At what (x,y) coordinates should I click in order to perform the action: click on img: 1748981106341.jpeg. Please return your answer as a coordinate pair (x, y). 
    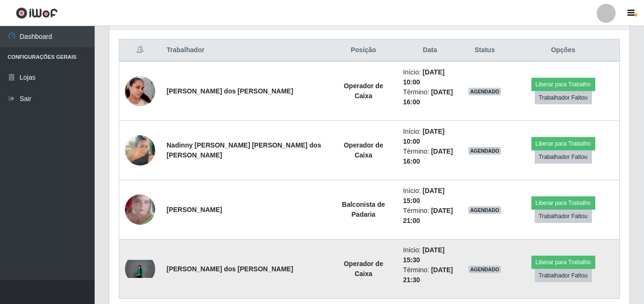
    Looking at the image, I should click on (140, 209).